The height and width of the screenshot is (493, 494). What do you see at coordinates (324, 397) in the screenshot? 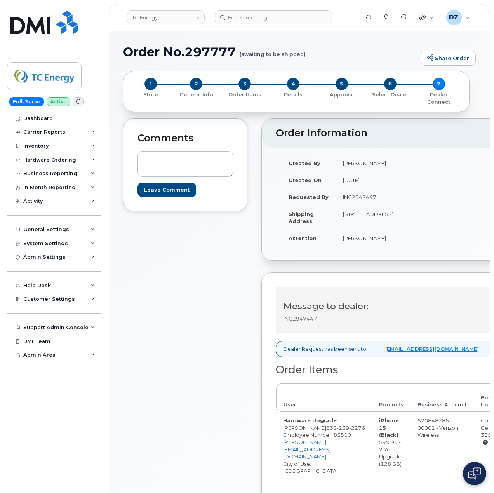
I see `th: User` at bounding box center [324, 397].